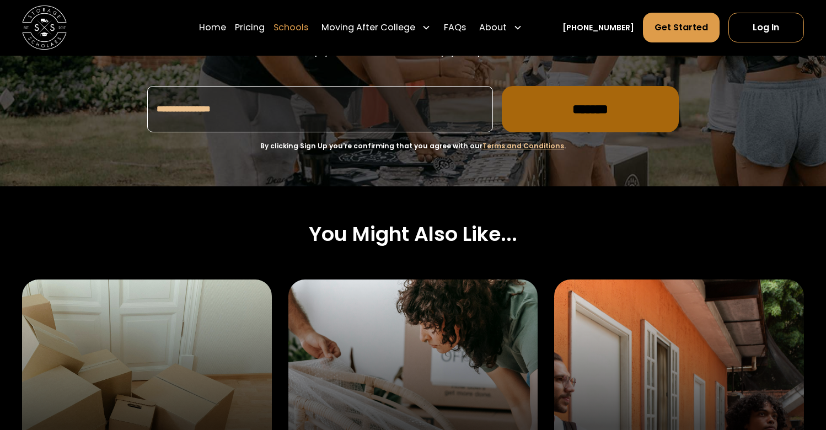 Image resolution: width=826 pixels, height=430 pixels. Describe the element at coordinates (681, 28) in the screenshot. I see `a: Get Started` at that location.